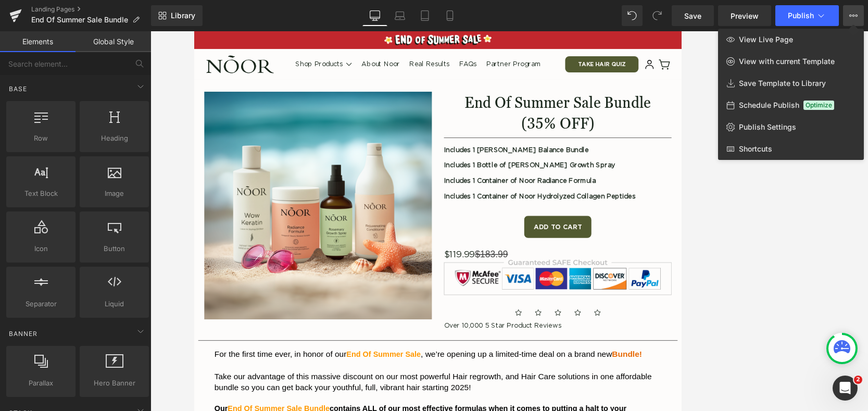  Describe the element at coordinates (59, 42) in the screenshot. I see `a: Noor Hair` at that location.